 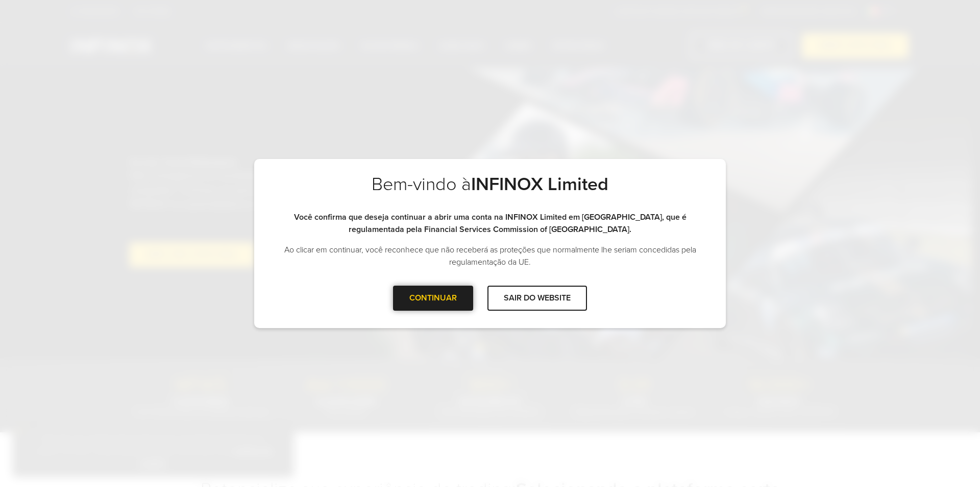 What do you see at coordinates (490, 192) in the screenshot?
I see `h2: Bem-vindo à` at bounding box center [490, 192].